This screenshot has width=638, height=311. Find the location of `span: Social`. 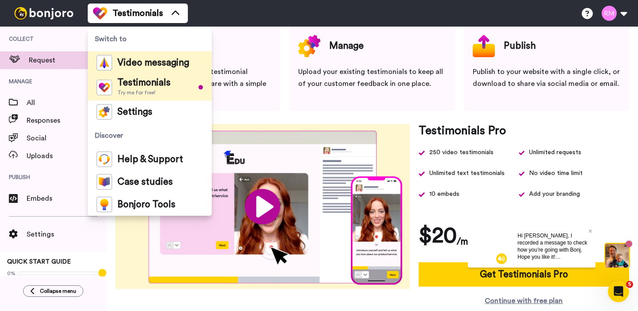

span: Social is located at coordinates (67, 138).